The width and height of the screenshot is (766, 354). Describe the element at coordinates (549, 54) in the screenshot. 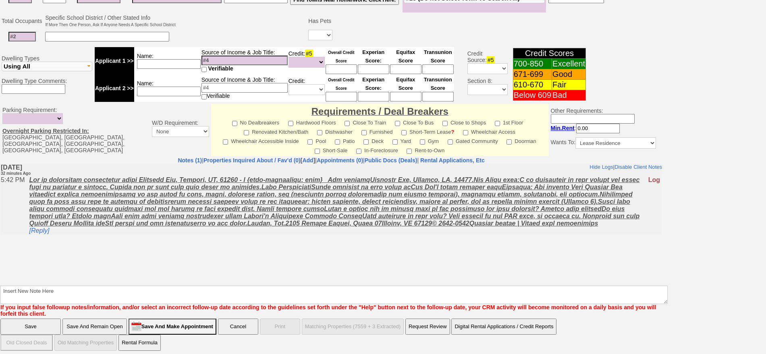

I see `td: Credit Scores` at that location.